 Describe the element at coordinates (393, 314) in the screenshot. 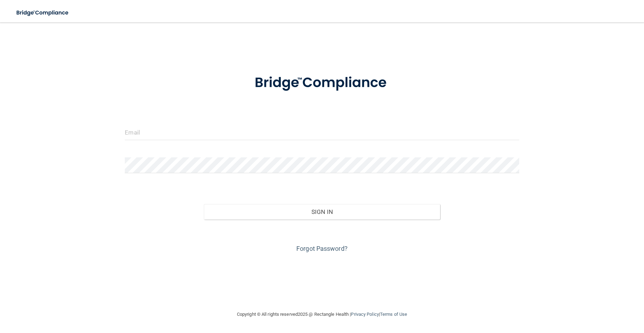

I see `a: Terms of Use` at that location.